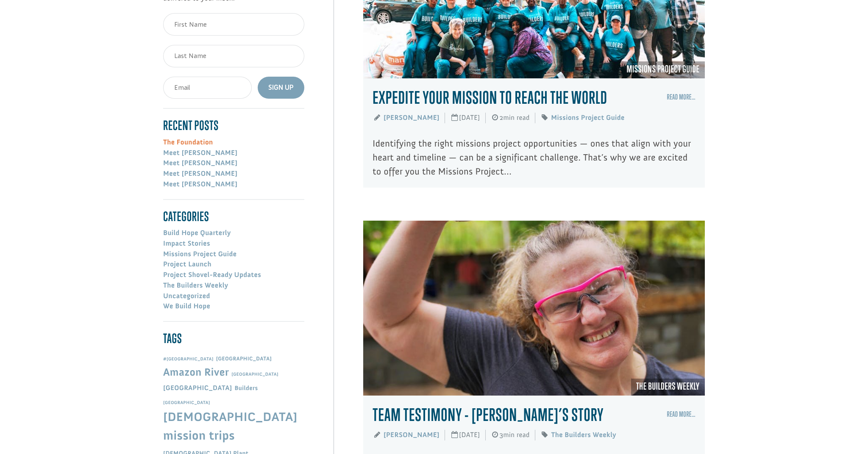  What do you see at coordinates (230, 426) in the screenshot?
I see `a: Christian mission trips (33 items)` at bounding box center [230, 426].